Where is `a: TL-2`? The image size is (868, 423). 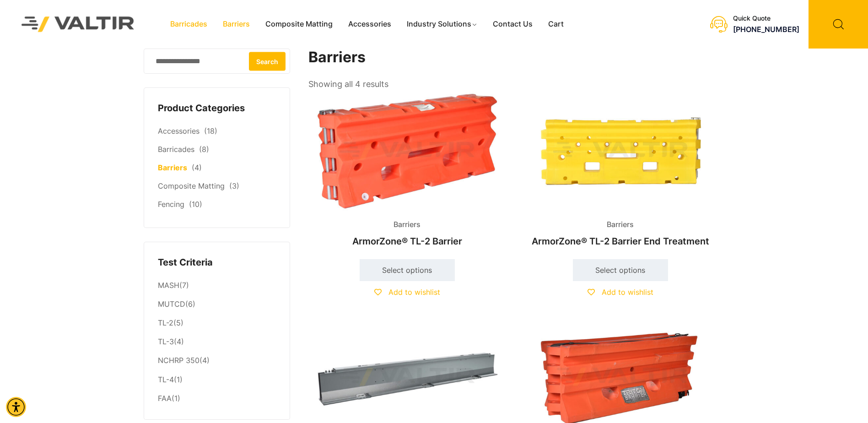 a: TL-2 is located at coordinates (166, 322).